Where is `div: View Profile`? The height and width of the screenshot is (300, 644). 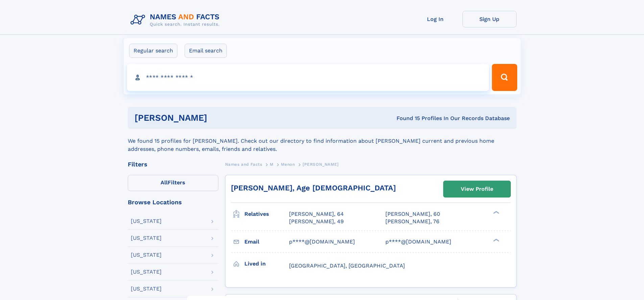 div: View Profile is located at coordinates (477, 189).